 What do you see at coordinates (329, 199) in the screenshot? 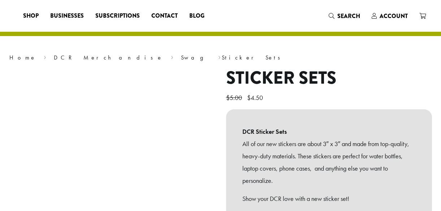
I see `p: Show your DCR love with a new sticker set!` at bounding box center [329, 199].